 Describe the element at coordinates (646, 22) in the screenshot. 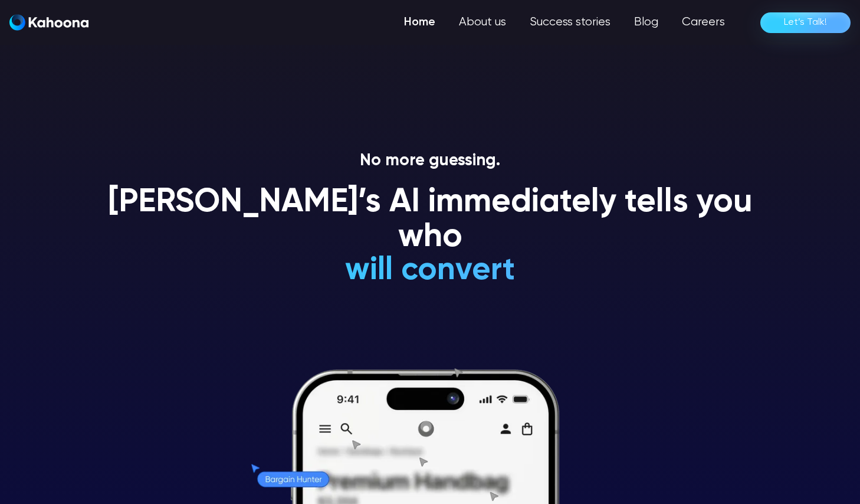

I see `a: Blog` at that location.